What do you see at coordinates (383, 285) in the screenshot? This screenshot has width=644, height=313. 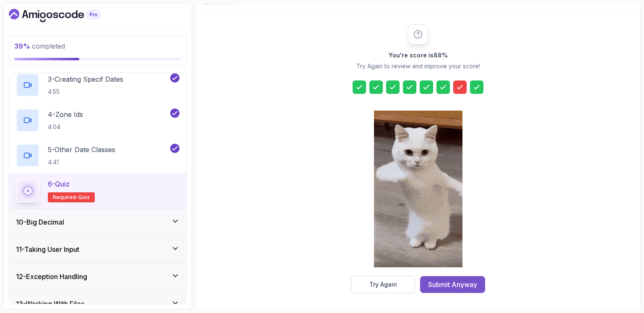 I see `div: Try Again` at bounding box center [383, 285].